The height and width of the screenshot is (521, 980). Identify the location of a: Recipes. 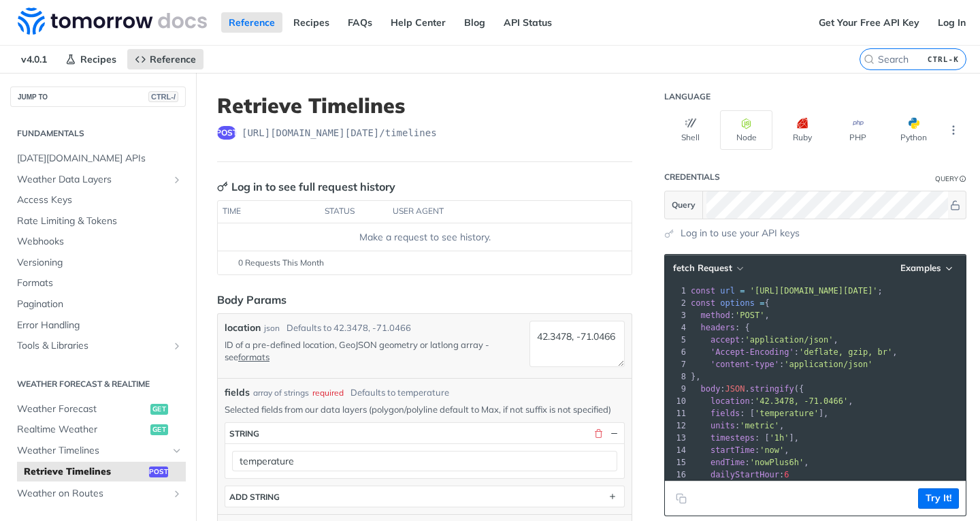
(90, 60).